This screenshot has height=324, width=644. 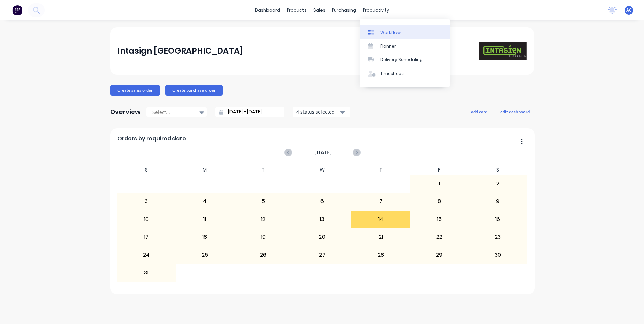 I want to click on div: purchasing, so click(x=344, y=10).